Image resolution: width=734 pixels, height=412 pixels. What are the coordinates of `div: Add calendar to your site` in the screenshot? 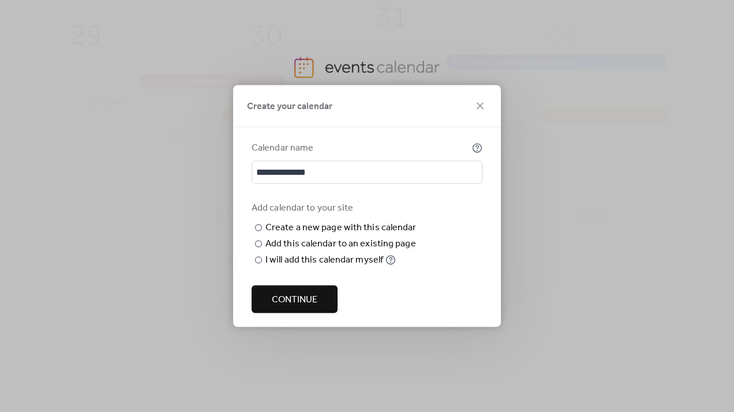 It's located at (366, 208).